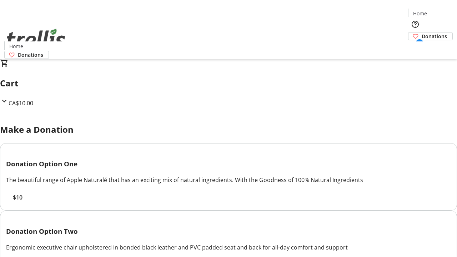 This screenshot has height=257, width=457. I want to click on button: Cart, so click(415, 47).